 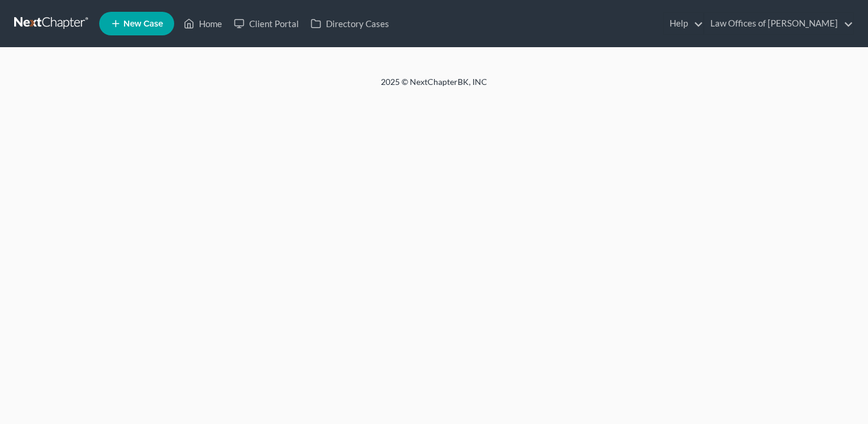 What do you see at coordinates (349, 23) in the screenshot?
I see `a: Directory Cases` at bounding box center [349, 23].